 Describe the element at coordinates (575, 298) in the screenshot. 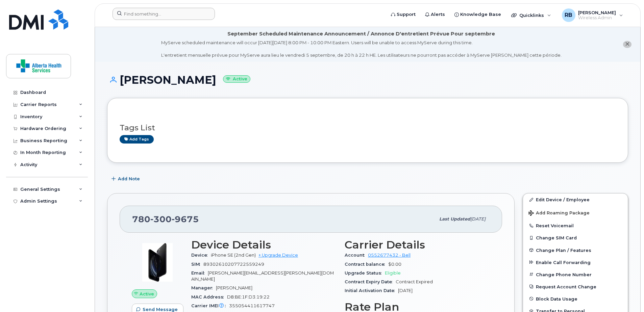

I see `button: Block Data Usage` at that location.